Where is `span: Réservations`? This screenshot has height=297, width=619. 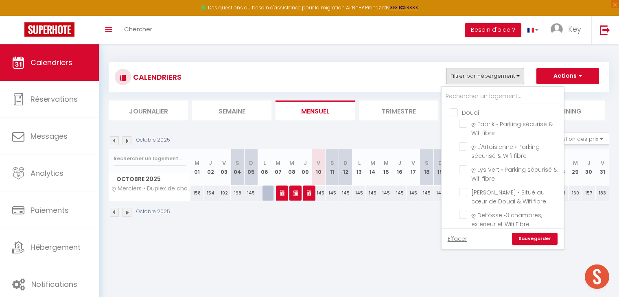 span: Réservations is located at coordinates (54, 99).